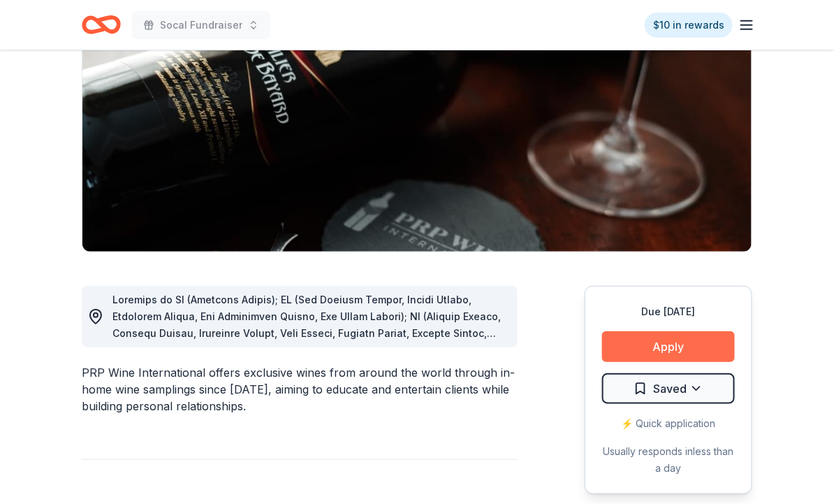  Describe the element at coordinates (101, 24) in the screenshot. I see `a: Home` at that location.